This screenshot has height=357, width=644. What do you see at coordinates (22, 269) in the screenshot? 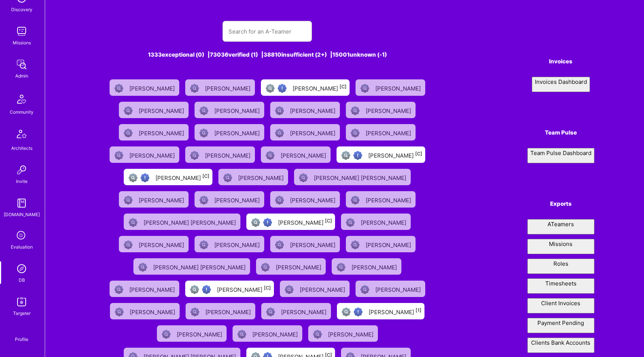
I see `img: Admin Search` at bounding box center [22, 269].